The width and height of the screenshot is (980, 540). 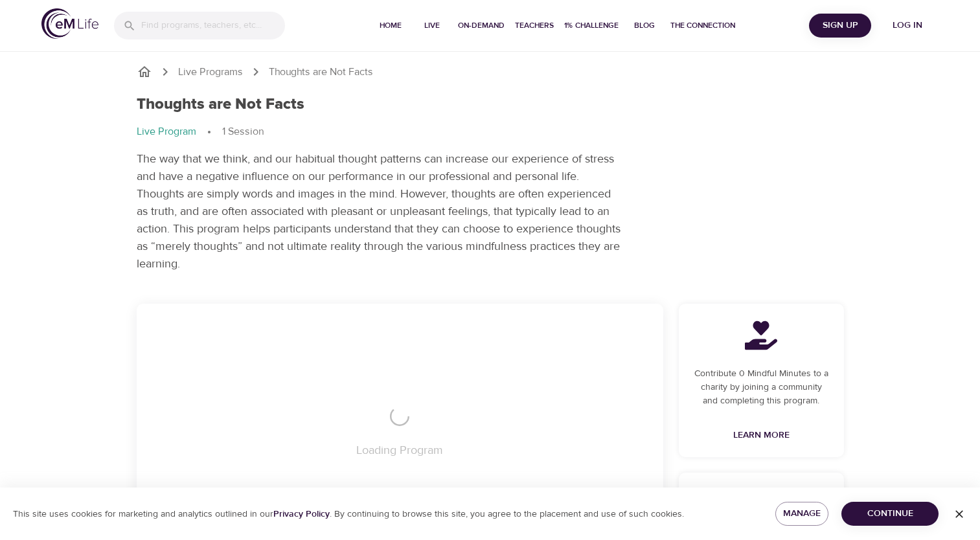 What do you see at coordinates (432, 26) in the screenshot?
I see `span: Live` at bounding box center [432, 26].